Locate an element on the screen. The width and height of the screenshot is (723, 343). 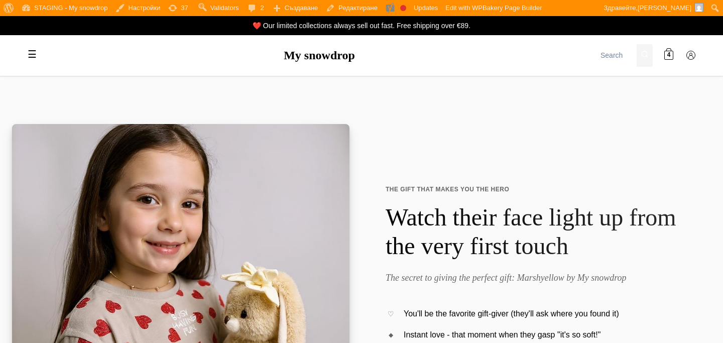
input: Search is located at coordinates (617, 55).